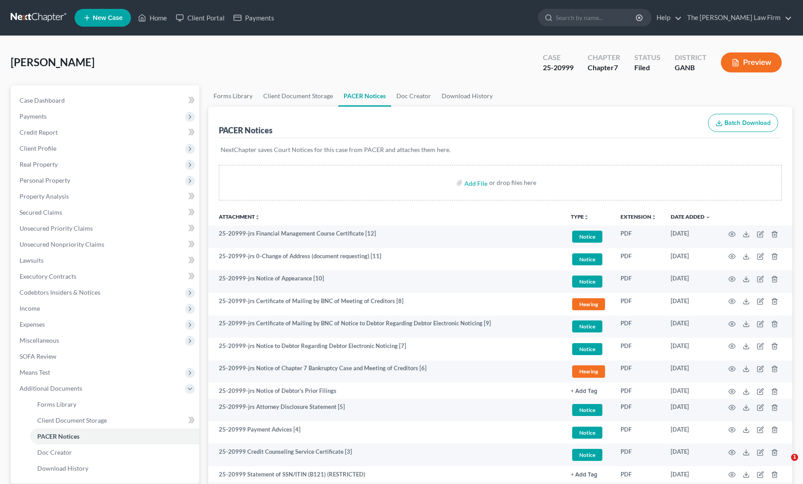 The width and height of the screenshot is (803, 484). Describe the element at coordinates (386, 281) in the screenshot. I see `td: 25-20999-jrs Notice of Appearance [10]` at that location.